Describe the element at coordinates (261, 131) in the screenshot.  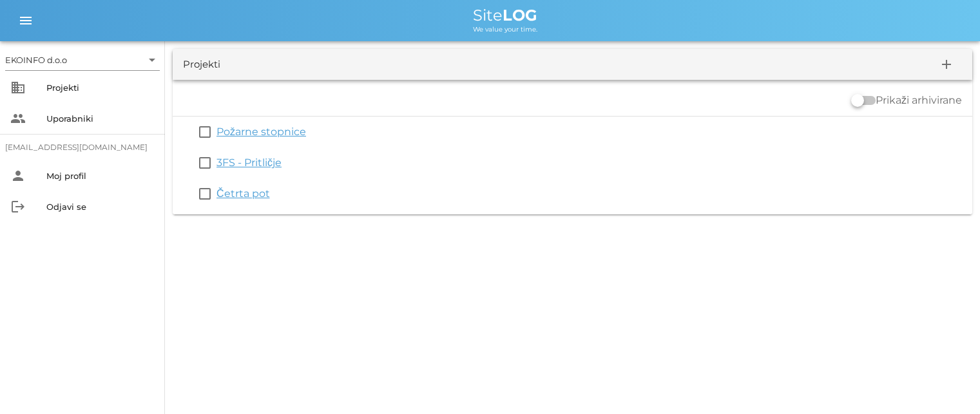
I see `a: Požarne stopnice` at that location.